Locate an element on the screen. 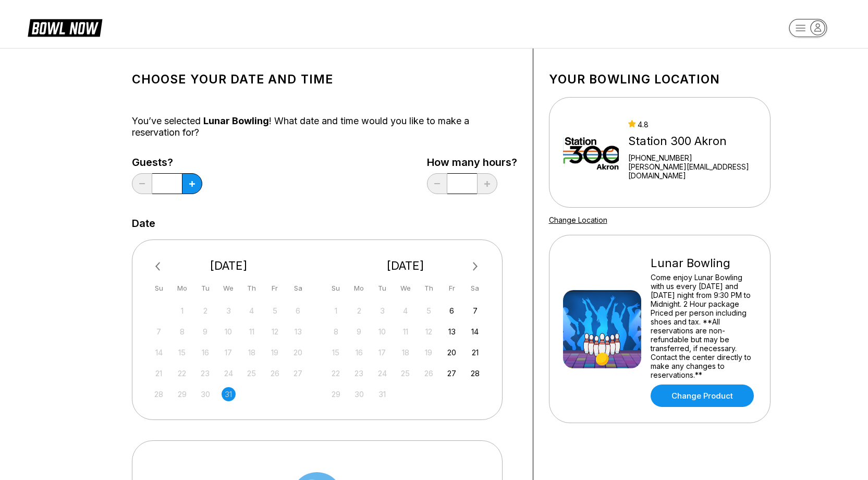 The width and height of the screenshot is (868, 480). div: Not available Tuesday, March 24th, 2026 is located at coordinates (382, 373).